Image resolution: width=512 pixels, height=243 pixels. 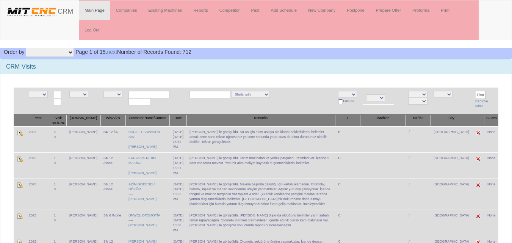 I want to click on a: Competitor, so click(x=230, y=10).